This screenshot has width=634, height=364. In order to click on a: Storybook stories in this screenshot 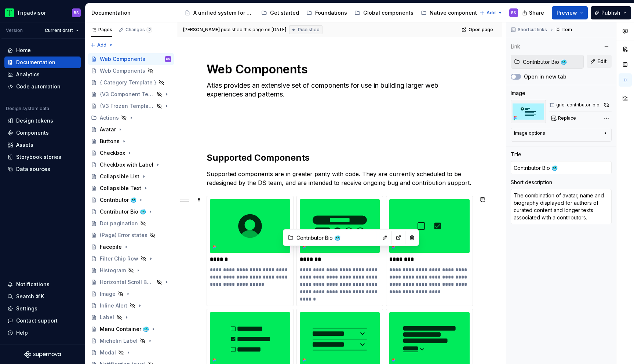, I will do `click(43, 157)`.